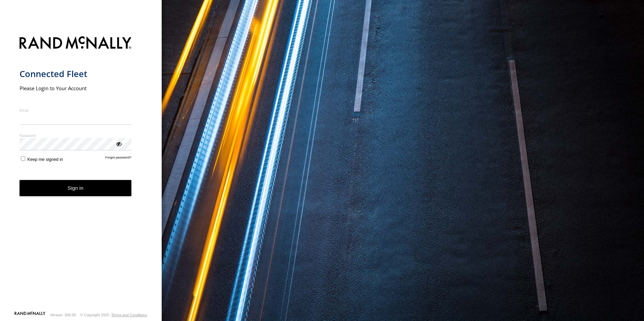 This screenshot has width=644, height=321. Describe the element at coordinates (75, 135) in the screenshot. I see `label: Password` at that location.